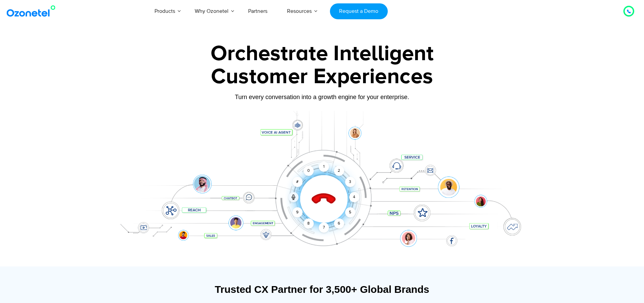 The height and width of the screenshot is (303, 644). What do you see at coordinates (350, 182) in the screenshot?
I see `div: 3` at bounding box center [350, 182].